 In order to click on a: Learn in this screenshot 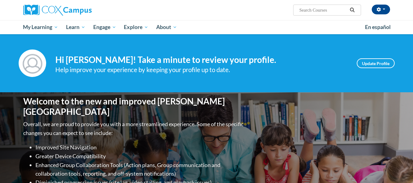, I will do `click(75, 27)`.